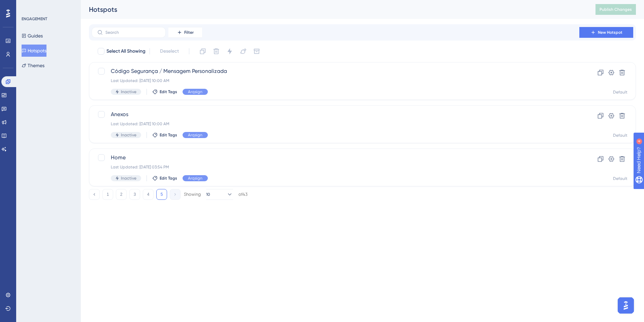 The image size is (644, 322). Describe the element at coordinates (616, 9) in the screenshot. I see `span: Publish Changes` at that location.